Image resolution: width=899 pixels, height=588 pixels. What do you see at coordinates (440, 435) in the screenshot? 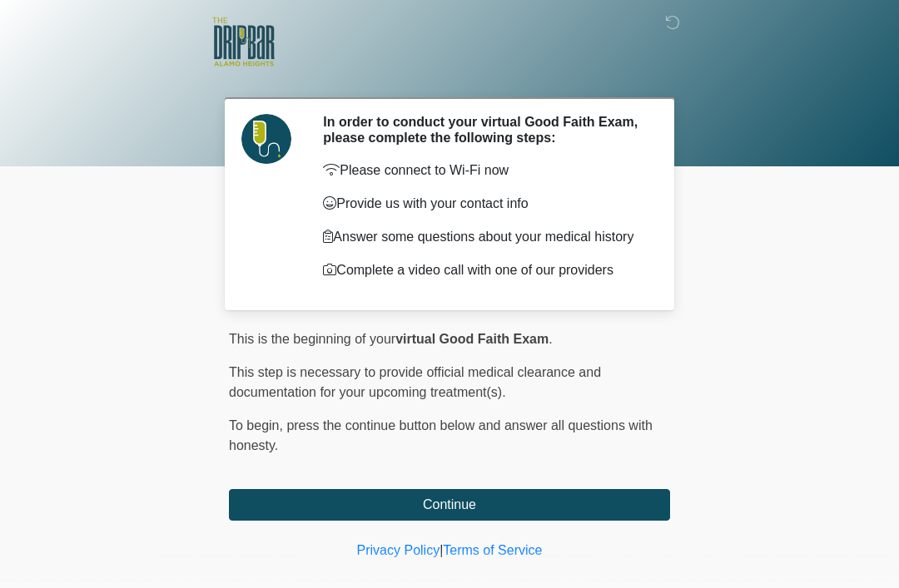
I see `span: press the continue button below and answer all questions with honesty.` at bounding box center [440, 435].